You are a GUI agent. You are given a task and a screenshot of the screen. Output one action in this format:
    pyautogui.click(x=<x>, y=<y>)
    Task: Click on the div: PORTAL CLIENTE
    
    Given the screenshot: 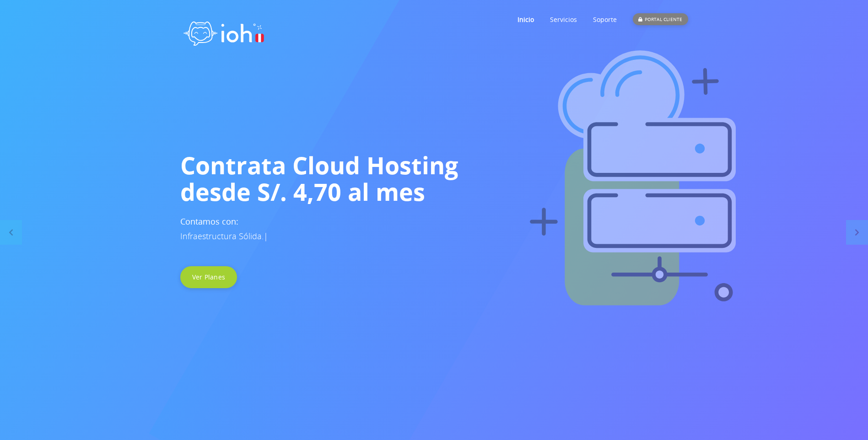 What is the action you would take?
    pyautogui.click(x=661, y=19)
    